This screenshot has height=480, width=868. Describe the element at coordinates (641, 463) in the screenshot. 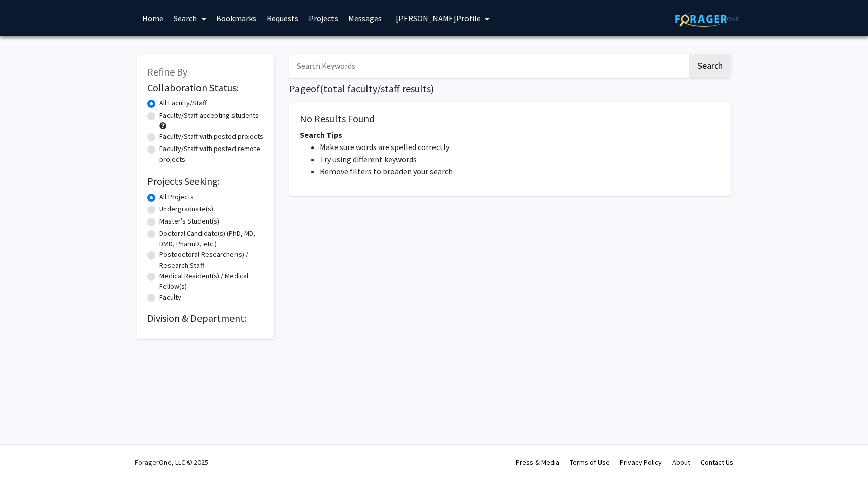

I see `a: Privacy Policy` at that location.